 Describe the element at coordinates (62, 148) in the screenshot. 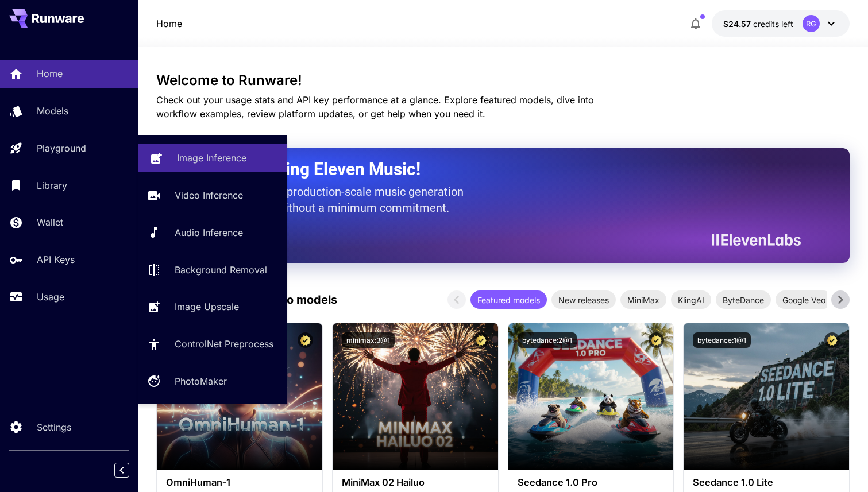

I see `p: Playground` at that location.